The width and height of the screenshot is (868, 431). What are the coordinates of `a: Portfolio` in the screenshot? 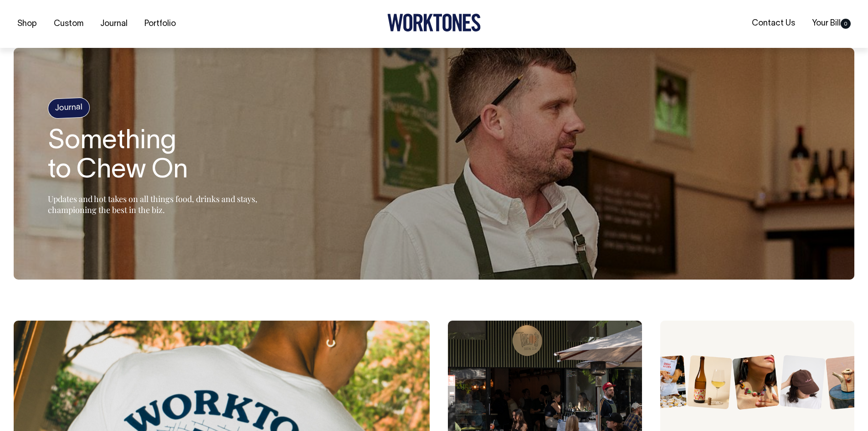 It's located at (160, 24).